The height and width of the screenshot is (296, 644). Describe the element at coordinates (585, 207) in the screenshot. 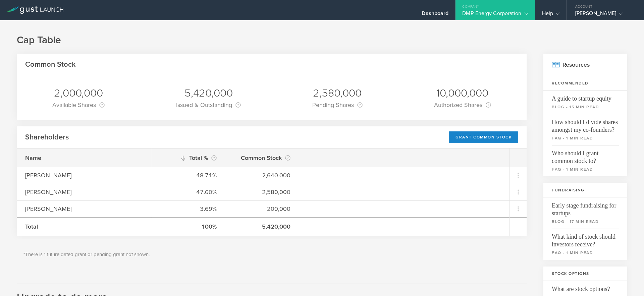

I see `span: Early stage fundraising for startups` at that location.